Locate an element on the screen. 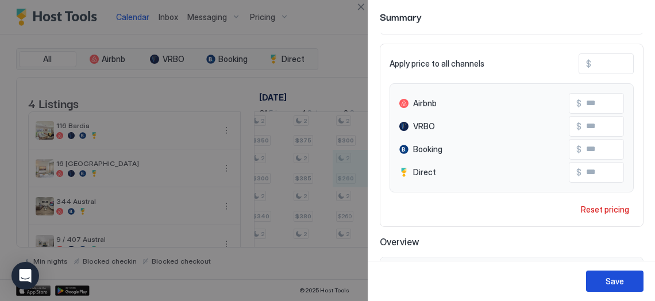 The image size is (655, 301). button: Save is located at coordinates (614, 281).